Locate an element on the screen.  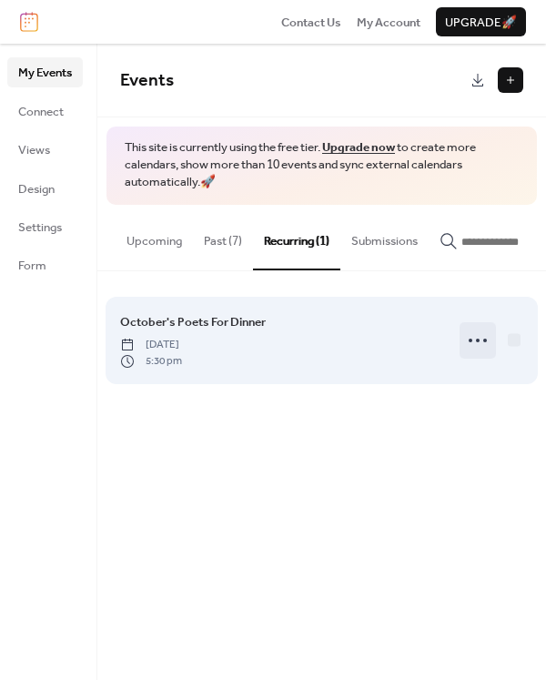
span: October's Poets For Dinner is located at coordinates (193, 322).